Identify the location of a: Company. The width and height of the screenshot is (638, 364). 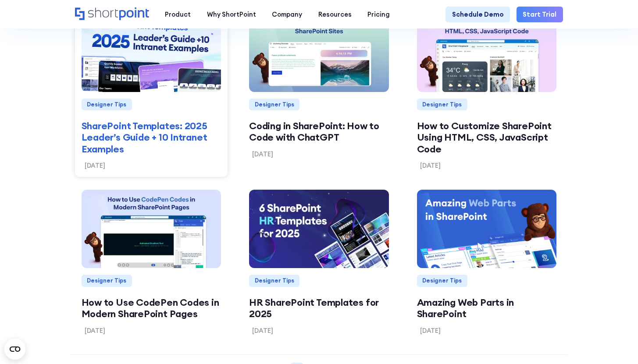
(286, 15).